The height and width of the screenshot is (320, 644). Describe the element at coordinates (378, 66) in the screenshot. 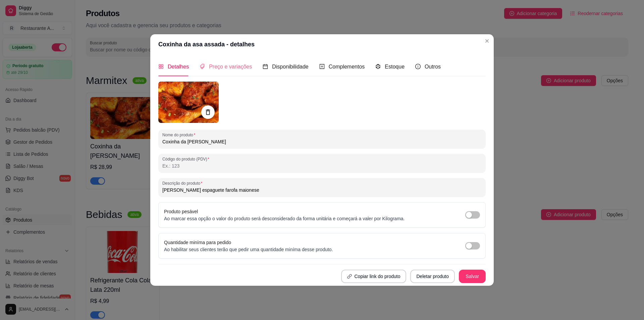

I see `span: code-sandbox` at that location.